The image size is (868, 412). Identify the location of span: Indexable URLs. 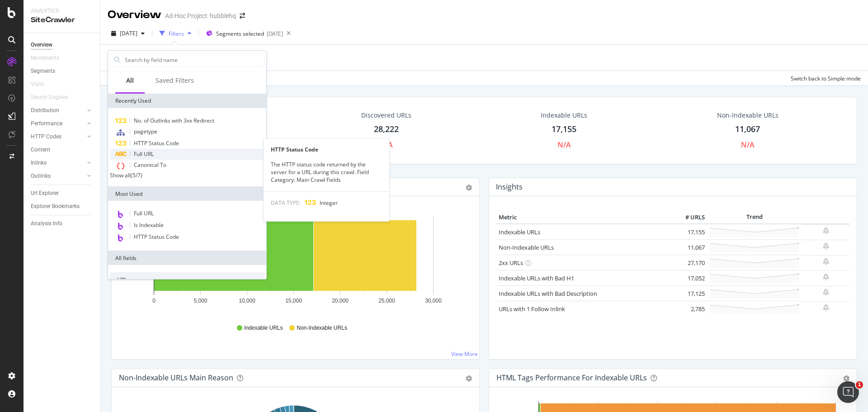
(263, 328).